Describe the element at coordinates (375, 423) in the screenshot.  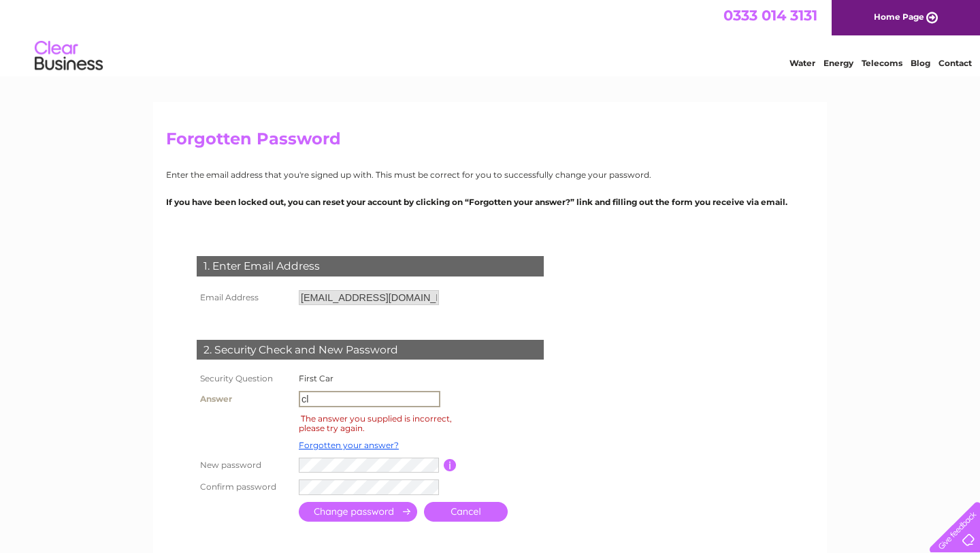
I see `div: The answer you supplied is incorrect, please try again.` at that location.